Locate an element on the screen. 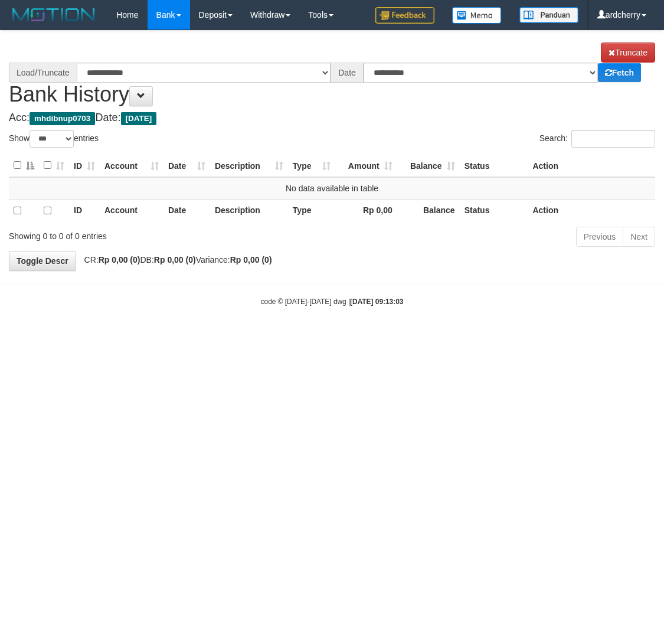 The width and height of the screenshot is (664, 627). input: Search: is located at coordinates (614, 139).